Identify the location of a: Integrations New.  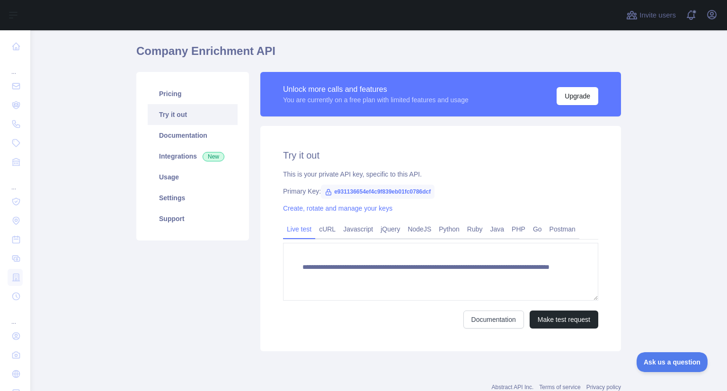
(193, 156).